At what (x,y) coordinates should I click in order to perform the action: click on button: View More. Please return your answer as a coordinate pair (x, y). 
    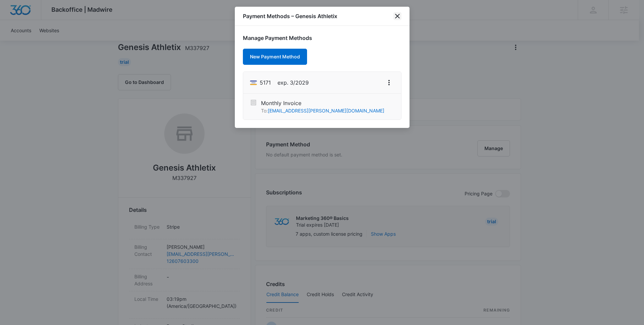
    Looking at the image, I should click on (389, 83).